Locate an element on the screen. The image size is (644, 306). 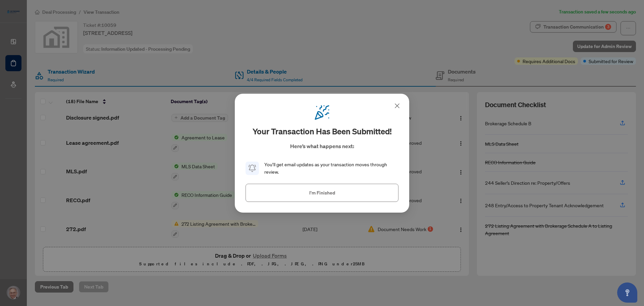
h2: Your transaction has been submitted! is located at coordinates (322, 131).